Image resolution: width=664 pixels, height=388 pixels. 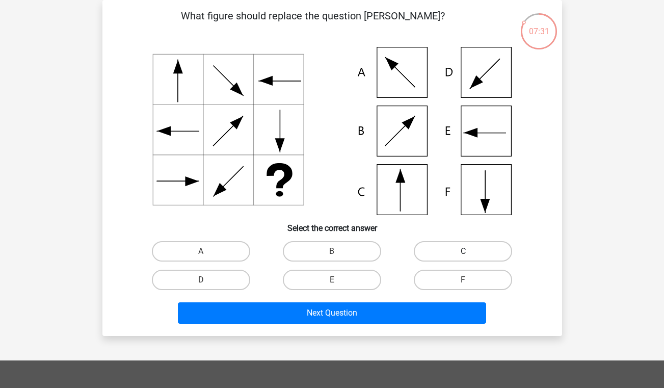 What do you see at coordinates (462, 251) in the screenshot?
I see `label: C` at bounding box center [462, 251].